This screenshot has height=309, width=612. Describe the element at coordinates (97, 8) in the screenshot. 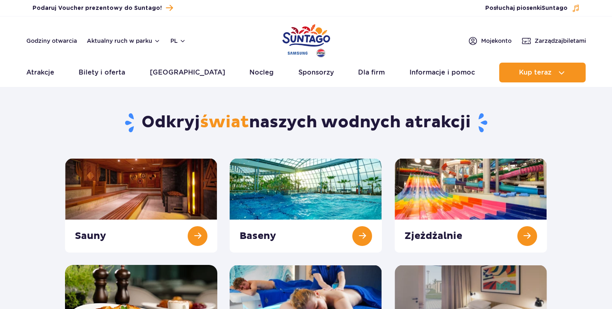

I see `span: Podaruj Voucher prezentowy do Suntago!` at that location.